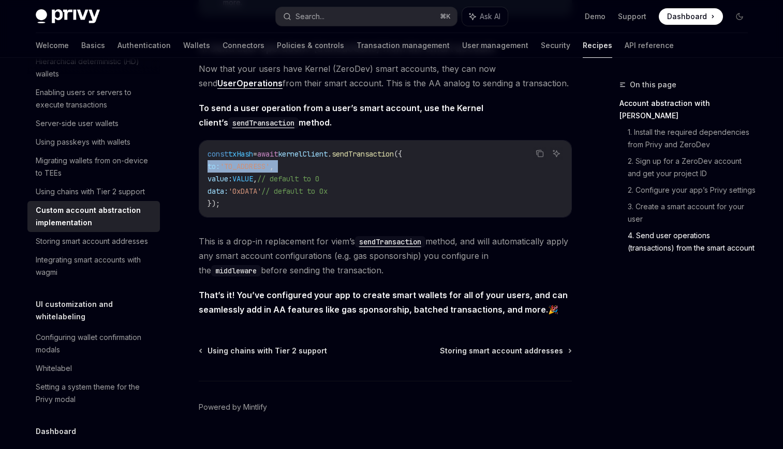 Image resolution: width=783 pixels, height=449 pixels. I want to click on a: 1. Install the required dependencies from Privy and ZeroDev, so click(691, 139).